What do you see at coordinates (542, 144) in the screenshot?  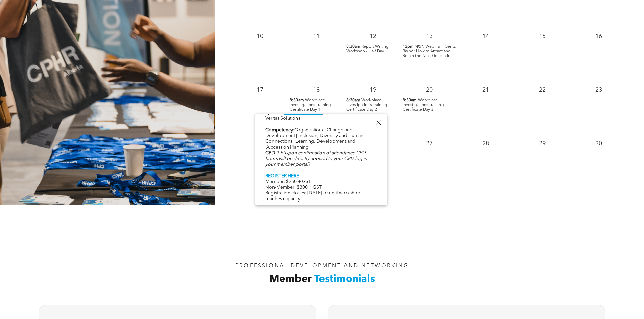 I see `p: 29` at bounding box center [542, 144].